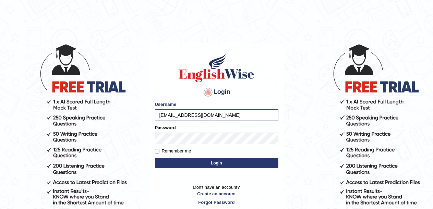  I want to click on a: Create an account, so click(217, 194).